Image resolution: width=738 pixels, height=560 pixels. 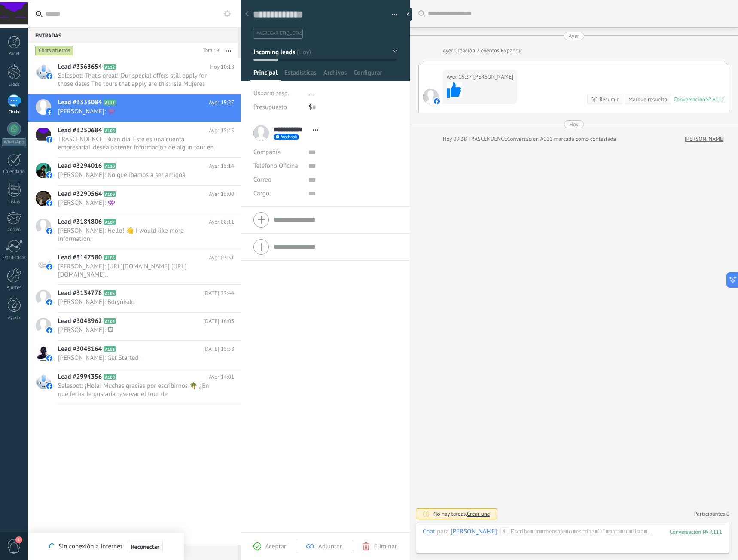 I want to click on span: Crear una, so click(x=478, y=514).